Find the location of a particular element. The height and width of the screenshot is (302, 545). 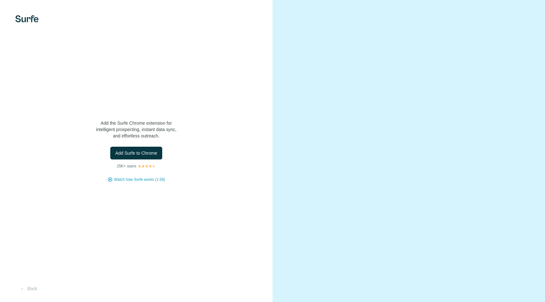

button: Back is located at coordinates (28, 289).